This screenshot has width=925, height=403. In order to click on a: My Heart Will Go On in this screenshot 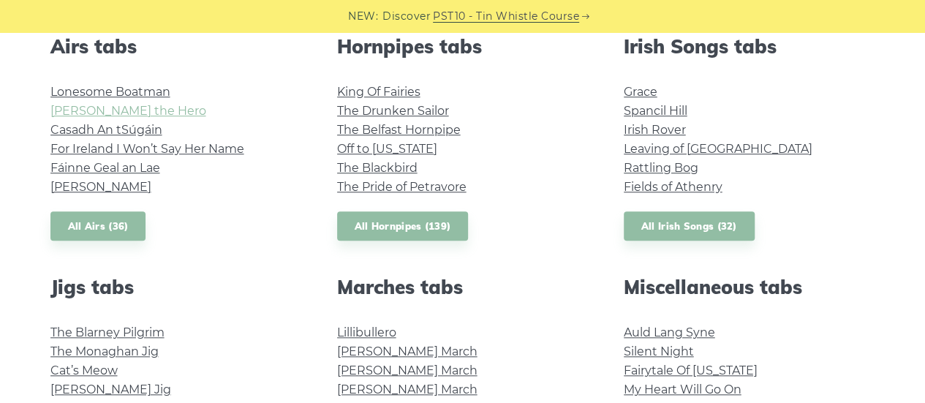, I will do `click(682, 389)`.